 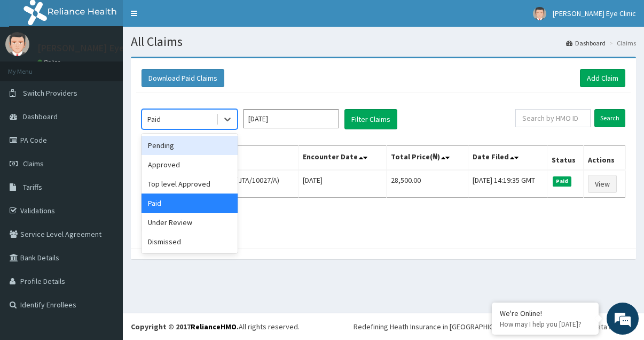 I want to click on textarea: Type your message and hit 'Enter', so click(x=104, y=245).